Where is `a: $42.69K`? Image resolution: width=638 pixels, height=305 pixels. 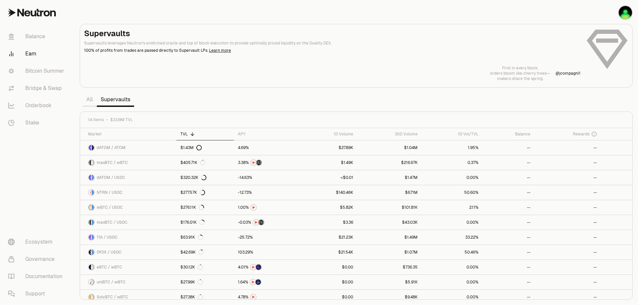
a: $42.69K is located at coordinates (205, 252).